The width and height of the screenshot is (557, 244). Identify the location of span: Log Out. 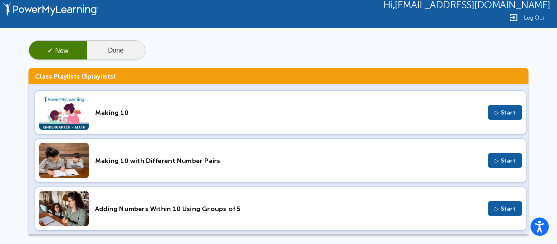
(534, 18).